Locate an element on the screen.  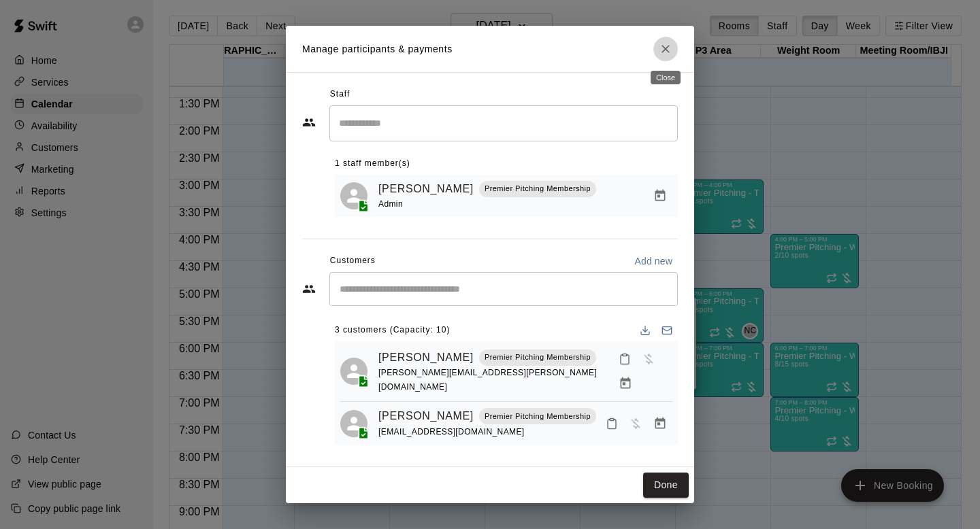
svg: Staff is located at coordinates (309, 123).